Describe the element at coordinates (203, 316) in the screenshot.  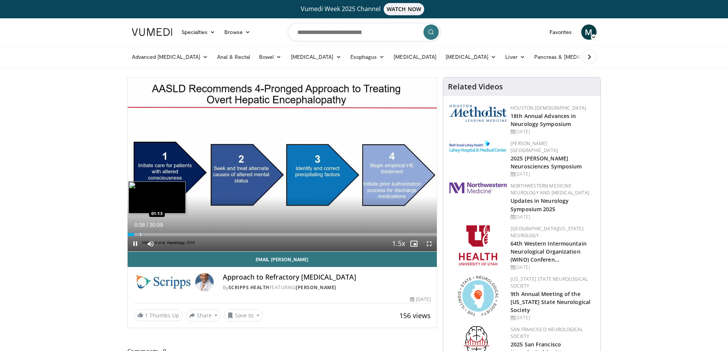
I see `button: Share` at that location.